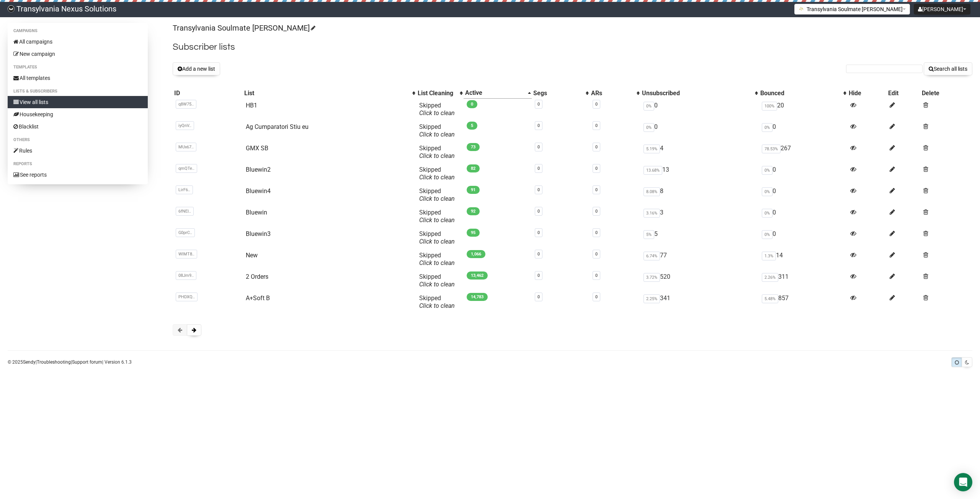 The width and height of the screenshot is (980, 499). I want to click on img: 1.png, so click(802, 9).